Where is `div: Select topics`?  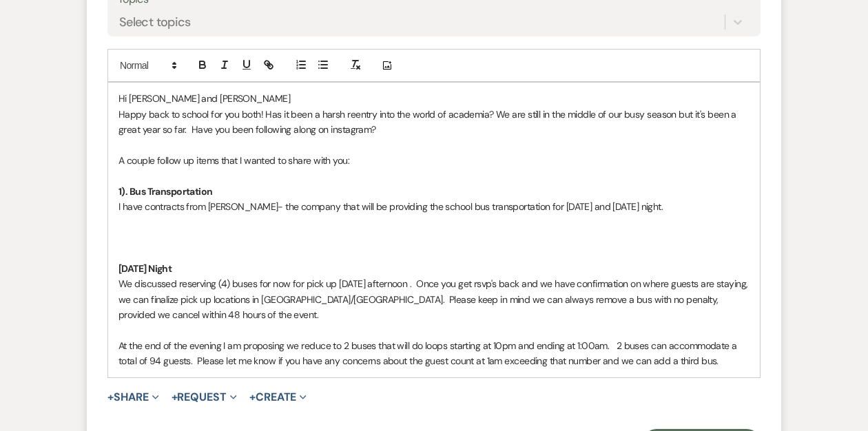
div: Select topics is located at coordinates (155, 22).